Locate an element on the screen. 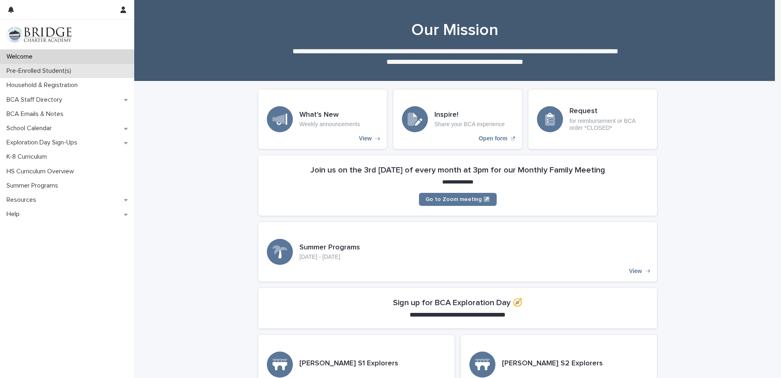 Image resolution: width=781 pixels, height=378 pixels. h3: Inspire! is located at coordinates (469, 115).